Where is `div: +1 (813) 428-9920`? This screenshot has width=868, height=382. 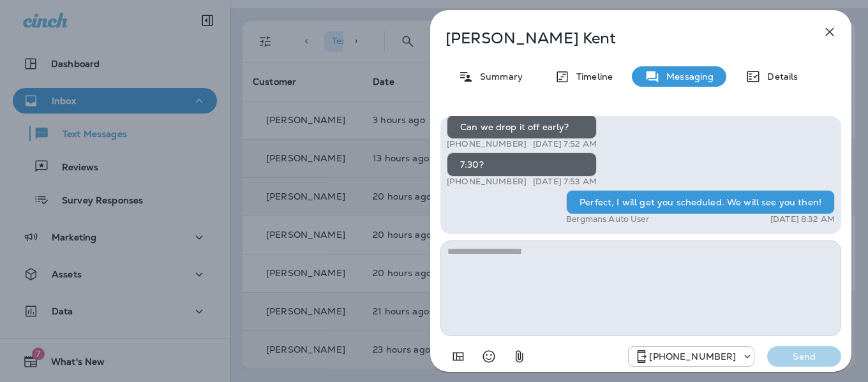 div: +1 (813) 428-9920 is located at coordinates (691, 357).